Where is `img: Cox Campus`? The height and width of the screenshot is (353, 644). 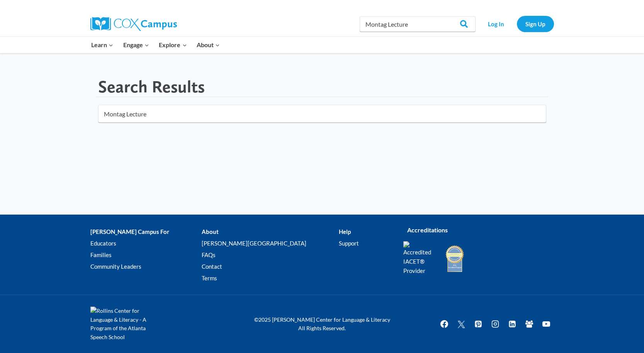
img: Cox Campus is located at coordinates (134, 24).